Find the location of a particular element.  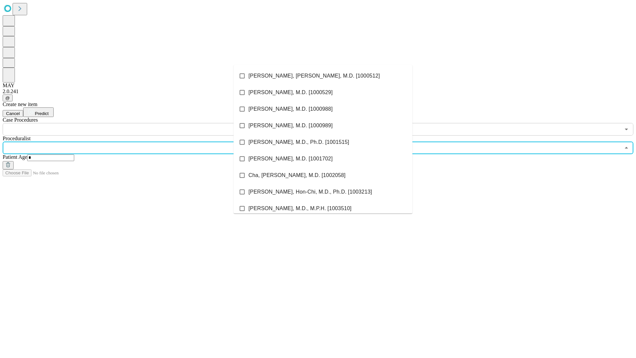

span: Create new item is located at coordinates (20, 104).